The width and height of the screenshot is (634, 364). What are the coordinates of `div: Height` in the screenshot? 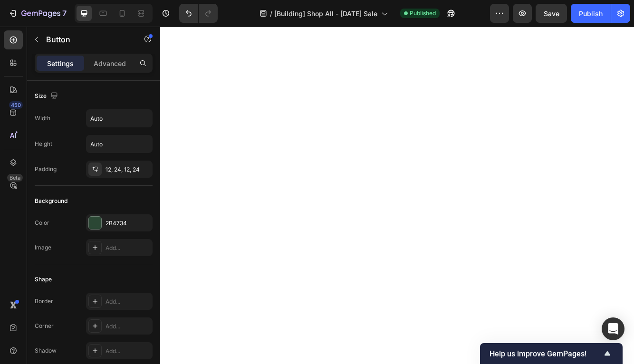 It's located at (43, 144).